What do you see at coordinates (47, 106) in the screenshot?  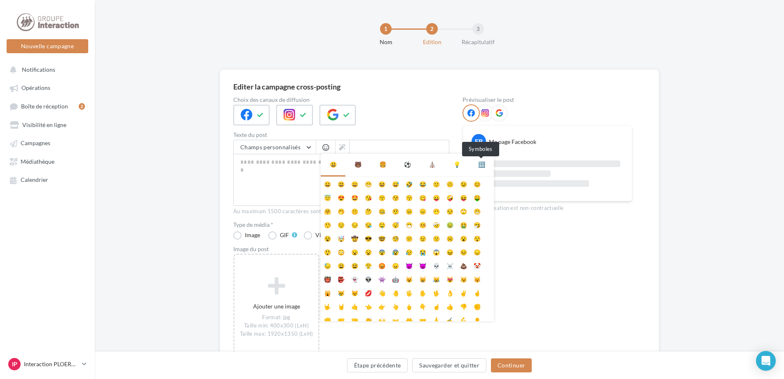 I see `a: Boîte de réception2` at bounding box center [47, 106].